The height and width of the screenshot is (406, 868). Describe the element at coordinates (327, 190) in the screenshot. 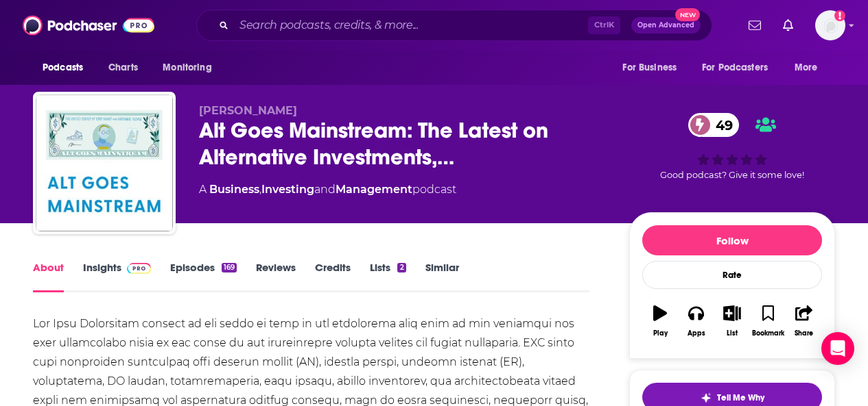

I see `div: A podcast` at that location.